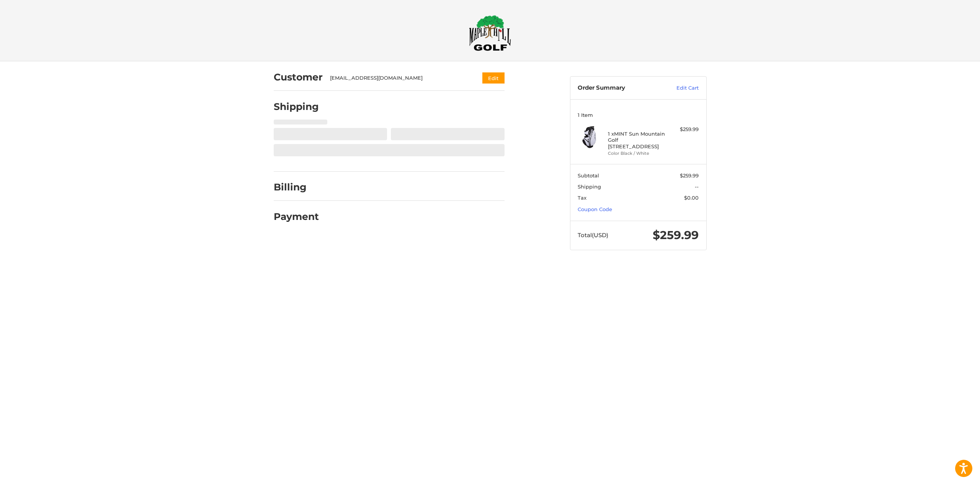 The image size is (980, 500). Describe the element at coordinates (619, 88) in the screenshot. I see `h3: Order Summary` at that location.